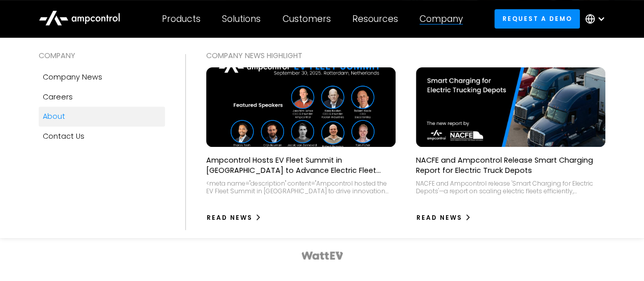 Image resolution: width=644 pixels, height=281 pixels. What do you see at coordinates (72, 77) in the screenshot?
I see `div: Company news` at bounding box center [72, 77].